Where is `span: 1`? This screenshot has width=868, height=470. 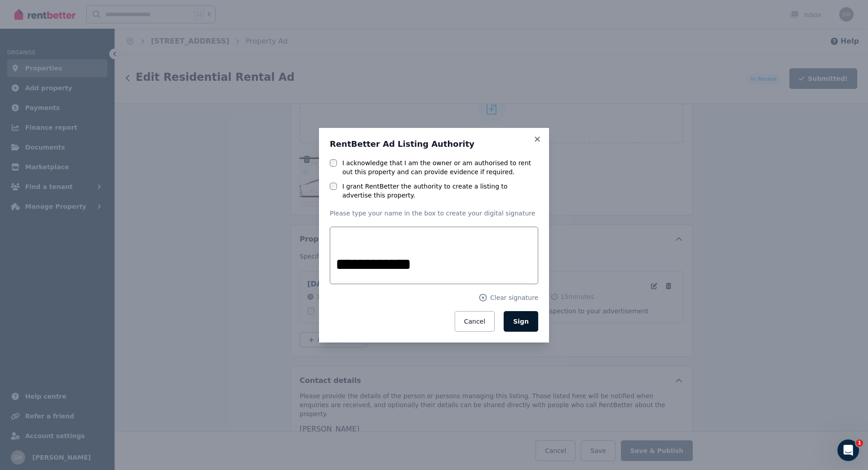 span: 1 is located at coordinates (860, 443).